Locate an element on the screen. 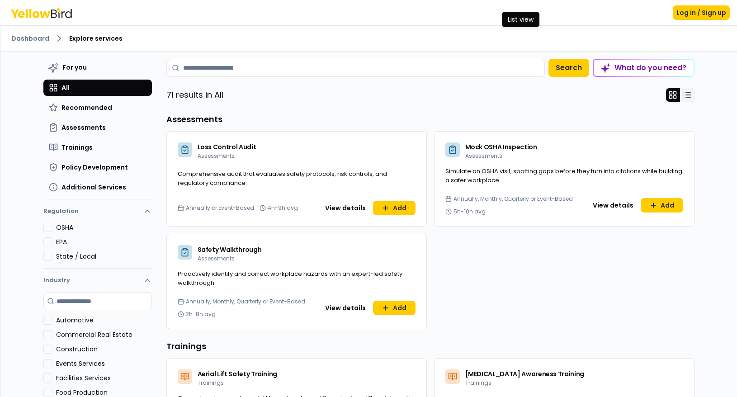 This screenshot has height=397, width=737. a: Dashboard is located at coordinates (30, 38).